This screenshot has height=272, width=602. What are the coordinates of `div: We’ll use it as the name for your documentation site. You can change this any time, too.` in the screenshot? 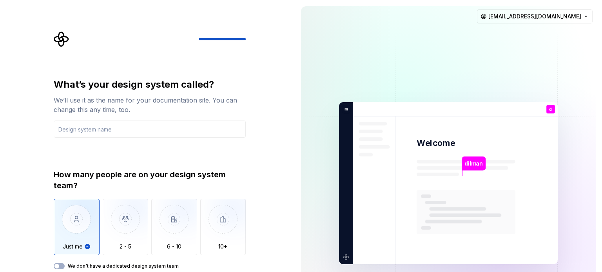 It's located at (150, 105).